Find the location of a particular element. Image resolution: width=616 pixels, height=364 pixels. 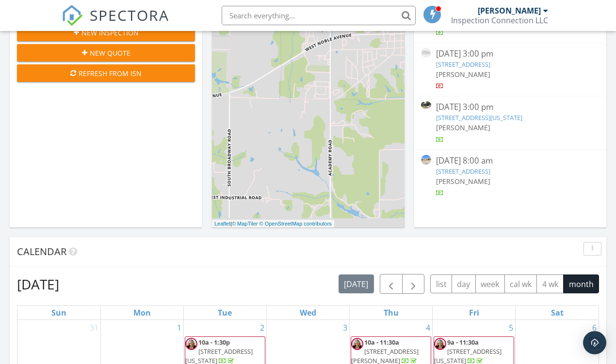

span: New Quote is located at coordinates (110, 53).